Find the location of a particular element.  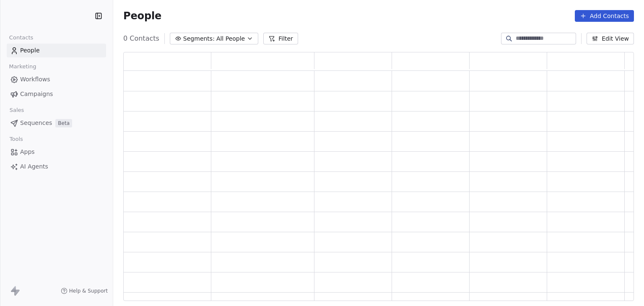

span: Apps is located at coordinates (27, 152).